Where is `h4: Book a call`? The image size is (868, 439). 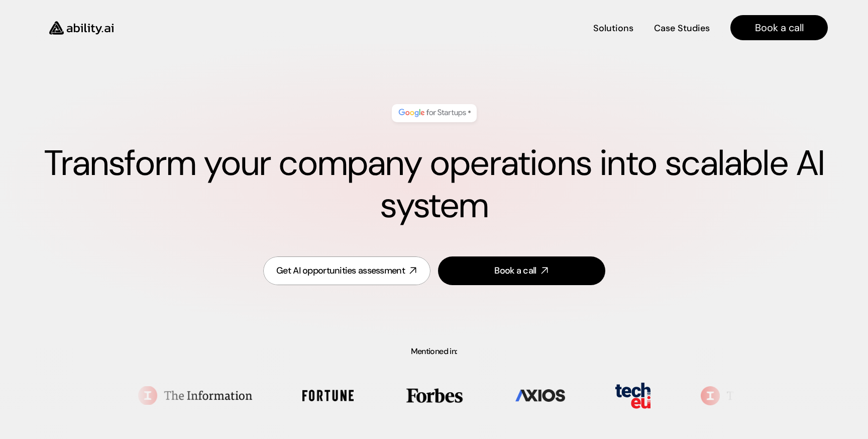 h4: Book a call is located at coordinates (780, 27).